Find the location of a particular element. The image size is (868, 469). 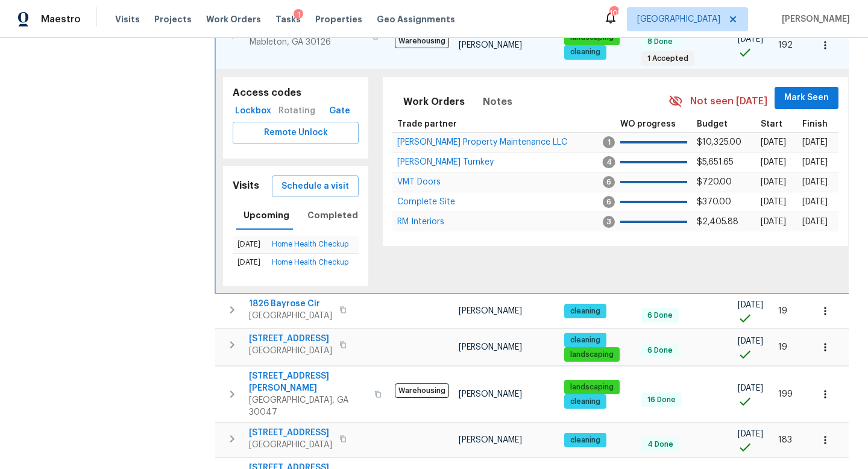

span: 183 is located at coordinates (785, 440).